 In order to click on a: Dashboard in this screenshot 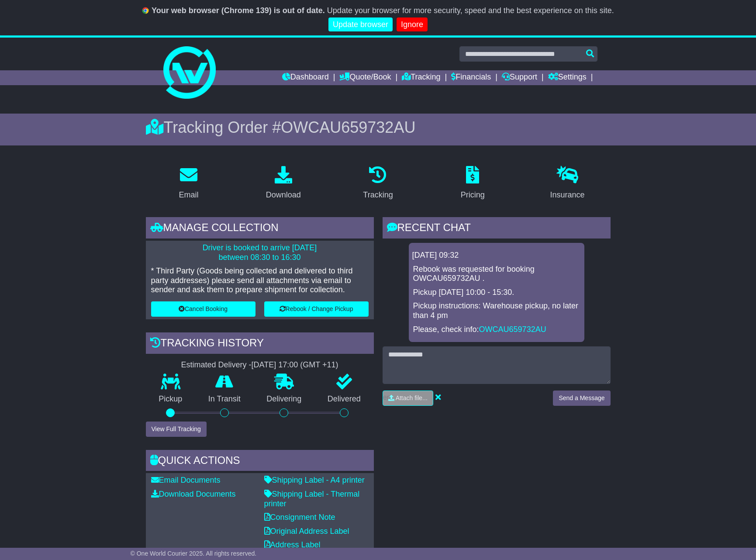, I will do `click(305, 78)`.